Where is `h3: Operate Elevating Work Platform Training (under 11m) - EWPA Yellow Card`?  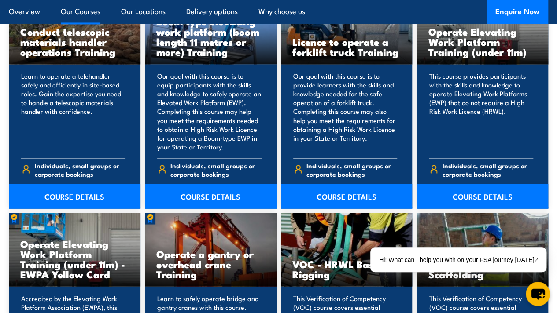
h3: Operate Elevating Work Platform Training (under 11m) - EWPA Yellow Card is located at coordinates (74, 259).